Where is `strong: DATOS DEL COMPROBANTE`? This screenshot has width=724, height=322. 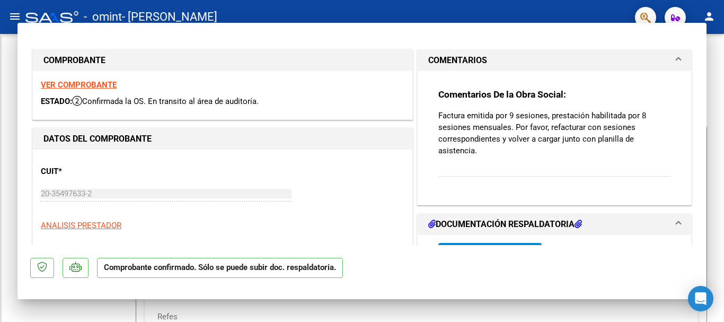 strong: DATOS DEL COMPROBANTE is located at coordinates (98, 138).